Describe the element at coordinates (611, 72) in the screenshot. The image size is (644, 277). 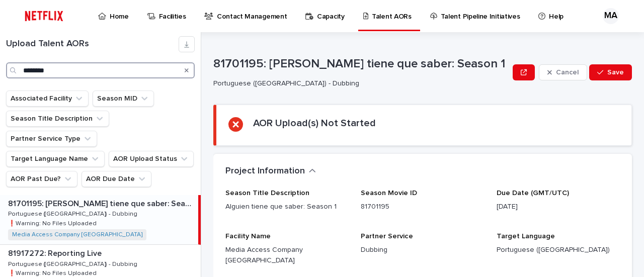
I see `button: Save` at that location.